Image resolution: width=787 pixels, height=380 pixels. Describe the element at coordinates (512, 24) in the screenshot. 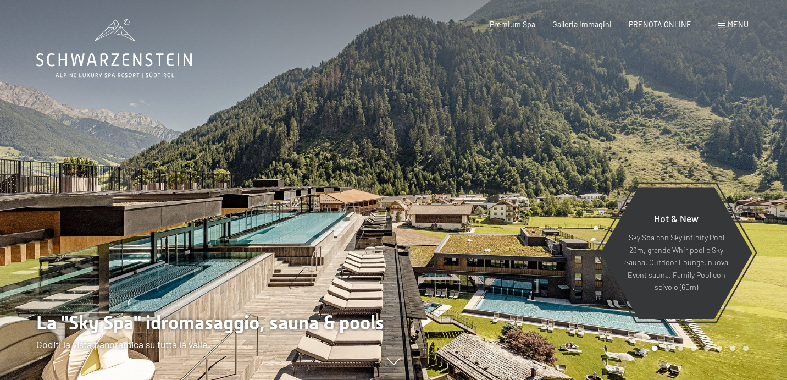

I see `a: Premium Spa` at that location.